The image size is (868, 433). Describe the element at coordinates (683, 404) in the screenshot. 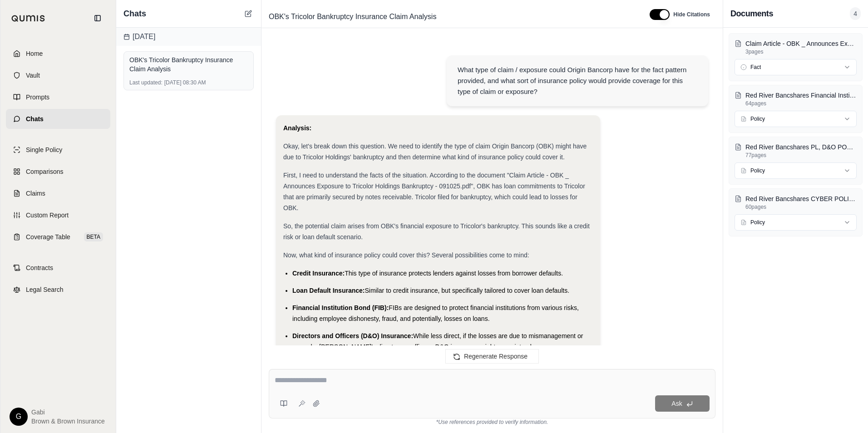

I see `button: Ask` at that location.